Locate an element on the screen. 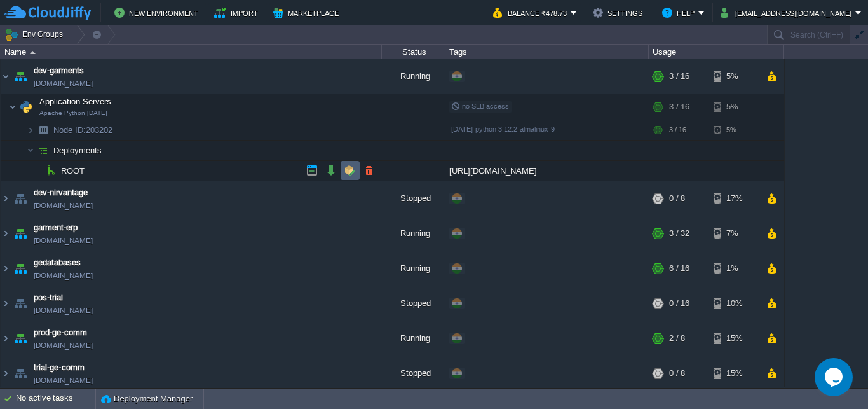  a: pos-trial is located at coordinates (49, 298).